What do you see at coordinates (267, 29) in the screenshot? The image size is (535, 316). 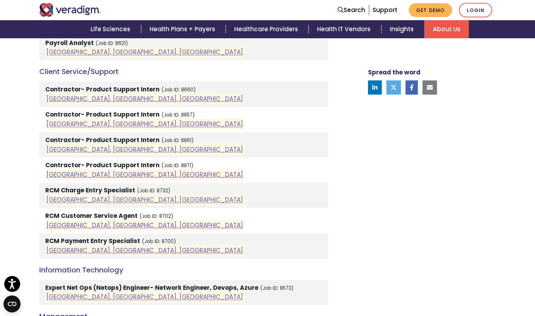 I see `a: Healthcare Providers` at bounding box center [267, 29].